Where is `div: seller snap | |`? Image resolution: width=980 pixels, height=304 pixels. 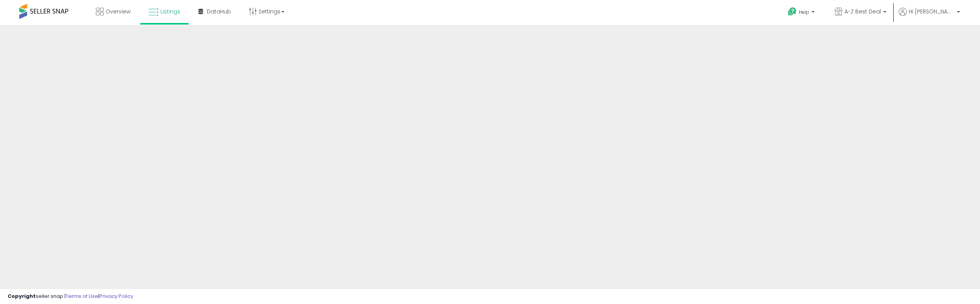 div: seller snap | | is located at coordinates (70, 296).